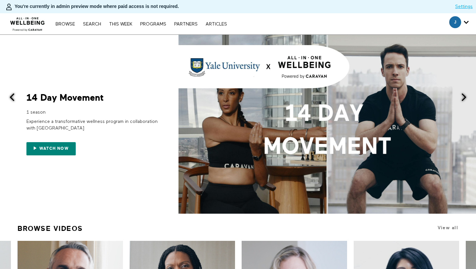 The image size is (476, 269). I want to click on a: Browse Videos, so click(50, 228).